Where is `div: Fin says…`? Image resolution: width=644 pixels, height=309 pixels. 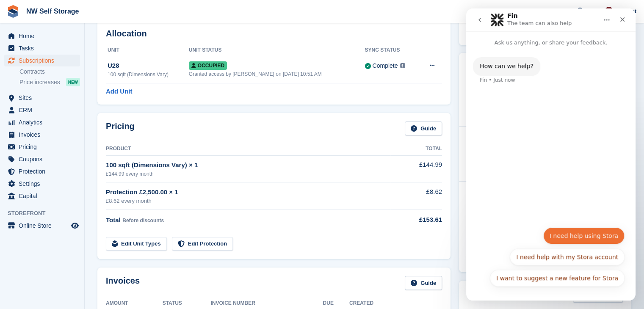 div: Fin says… is located at coordinates (85, 67).